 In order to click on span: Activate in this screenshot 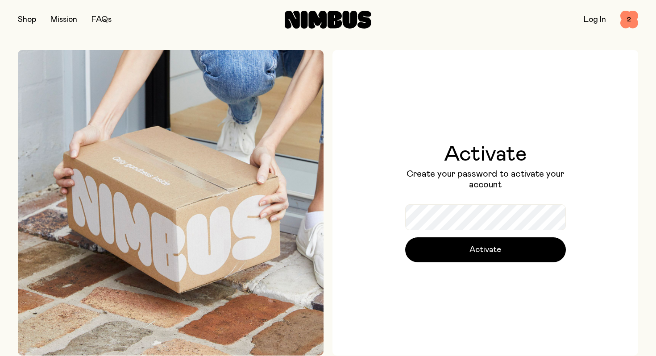, I will do `click(485, 250)`.